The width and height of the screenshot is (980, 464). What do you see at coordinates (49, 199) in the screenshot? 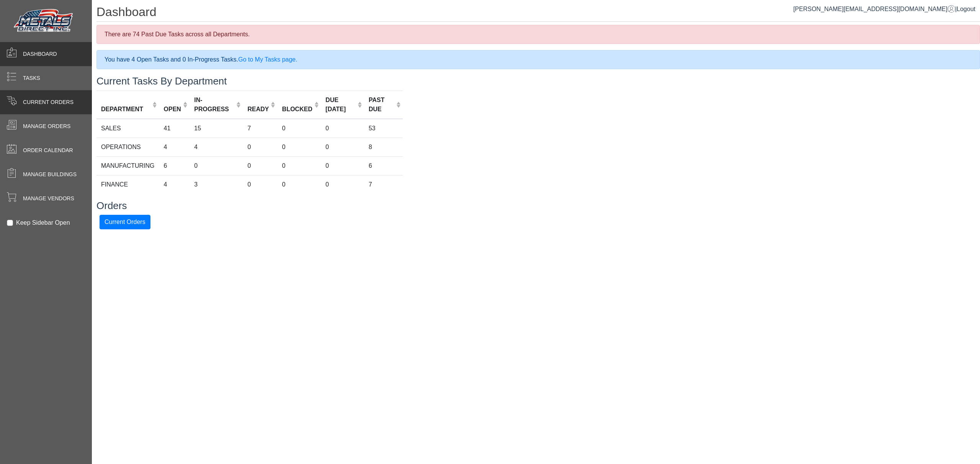
I see `span: Manage Vendors` at bounding box center [49, 199].